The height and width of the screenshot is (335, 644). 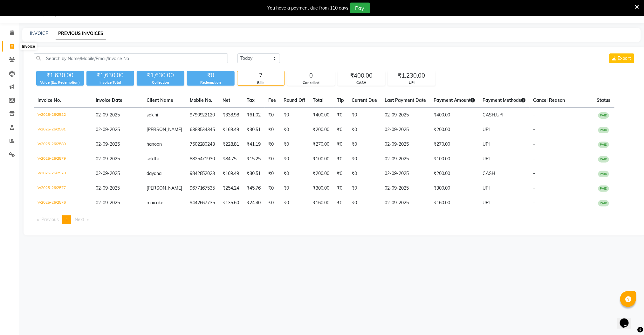 I want to click on div: Invoice Total, so click(x=110, y=83).